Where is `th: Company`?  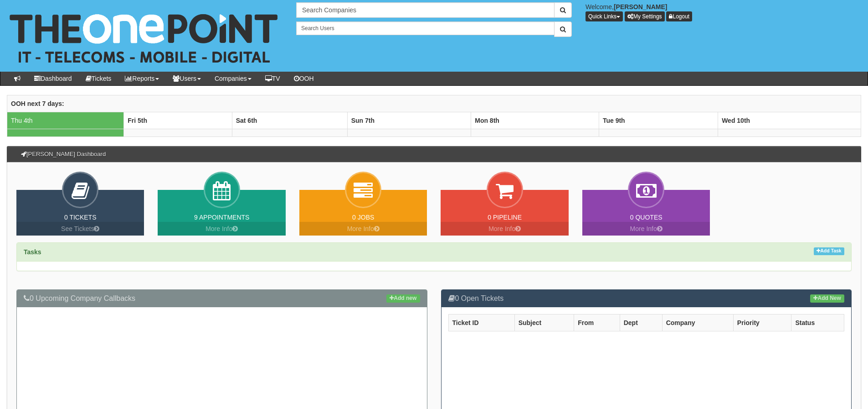 th: Company is located at coordinates (698, 322).